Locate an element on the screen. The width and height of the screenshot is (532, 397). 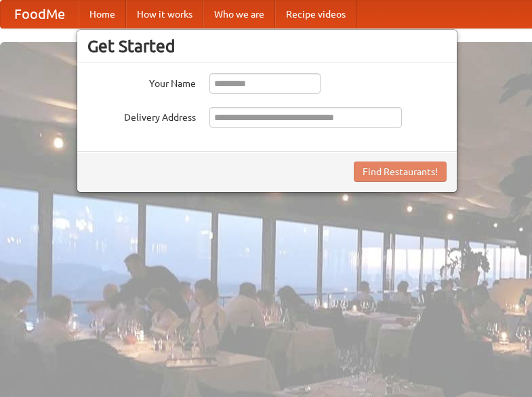
label: Your Name is located at coordinates (141, 82).